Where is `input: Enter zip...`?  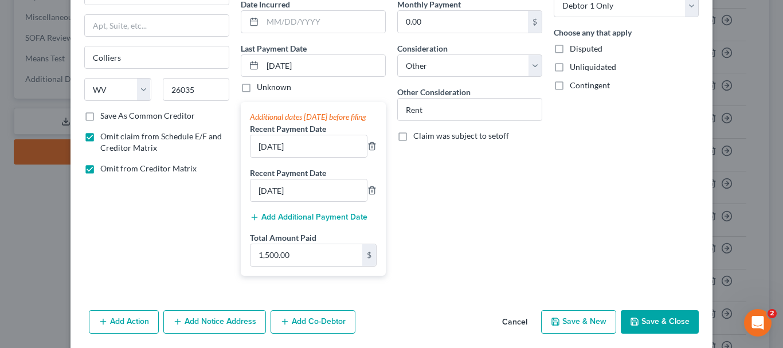
input: Enter zip... is located at coordinates (196, 89).